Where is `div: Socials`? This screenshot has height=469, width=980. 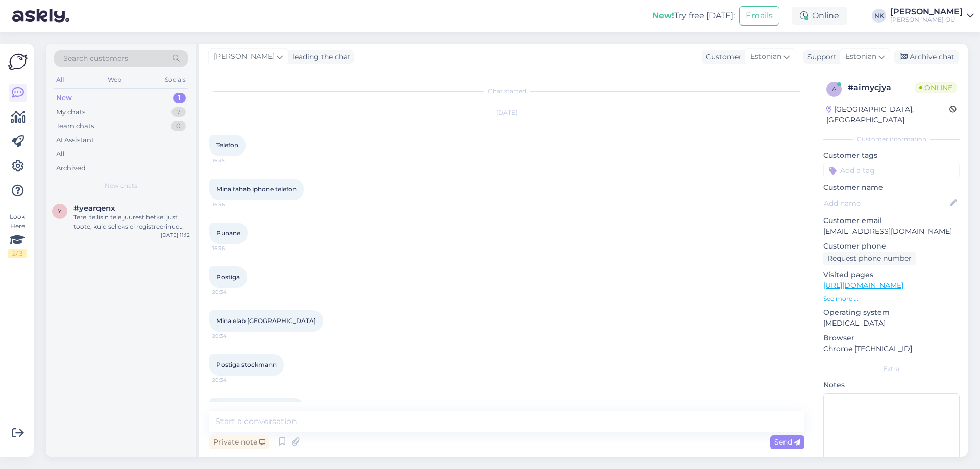 div: Socials is located at coordinates (175, 80).